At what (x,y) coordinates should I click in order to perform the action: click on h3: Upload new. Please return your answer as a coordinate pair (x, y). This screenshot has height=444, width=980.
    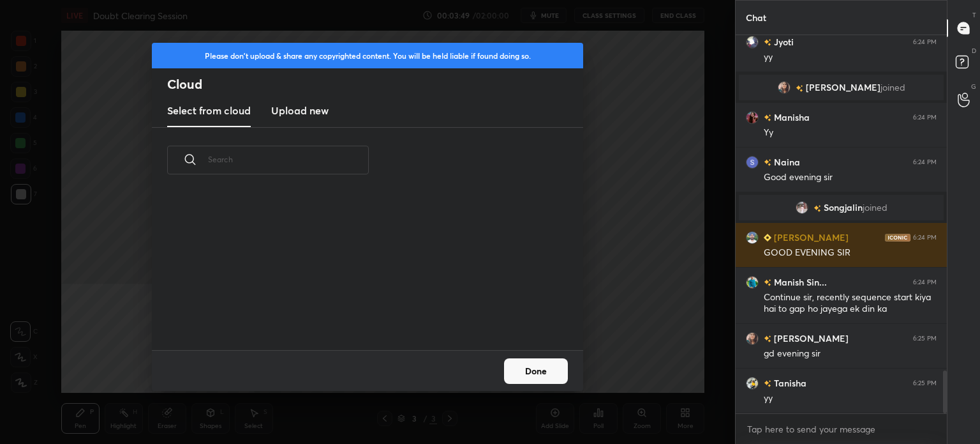
    Looking at the image, I should click on (300, 110).